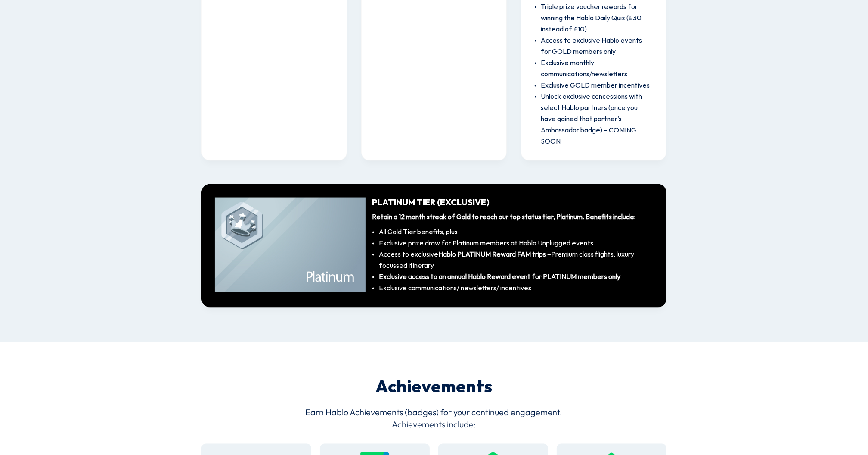  Describe the element at coordinates (516, 288) in the screenshot. I see `li: Exclusive communications/ newsletters/ incentives` at that location.